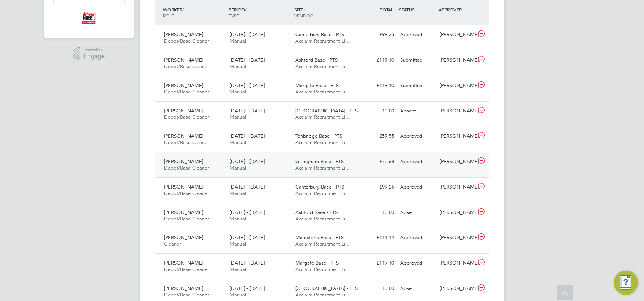 This screenshot has width=644, height=301. Describe the element at coordinates (234, 15) in the screenshot. I see `span: TYPE` at that location.